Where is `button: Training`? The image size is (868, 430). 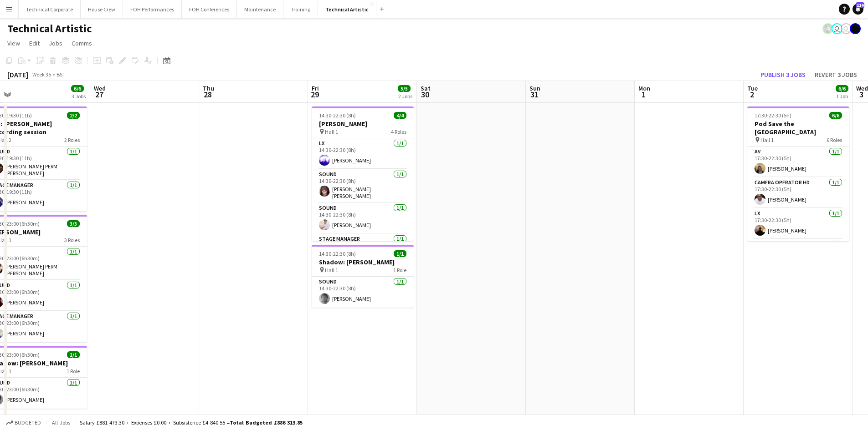
button: Training is located at coordinates (301, 9).